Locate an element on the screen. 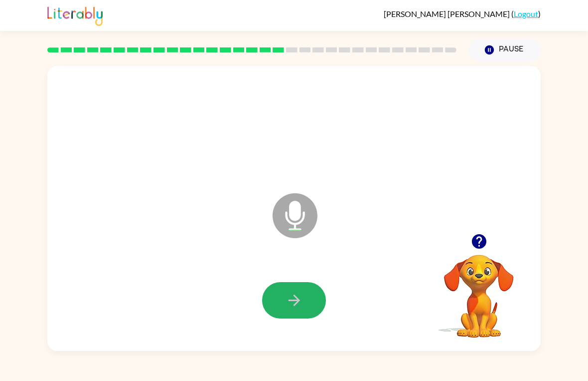 The height and width of the screenshot is (381, 588). img: Literably is located at coordinates (75, 15).